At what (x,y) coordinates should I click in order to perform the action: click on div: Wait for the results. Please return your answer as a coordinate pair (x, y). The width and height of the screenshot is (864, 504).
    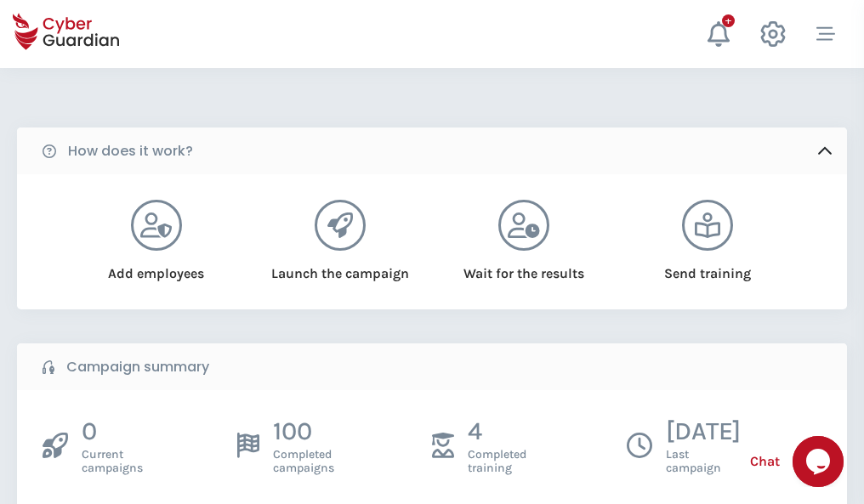
    Looking at the image, I should click on (524, 267).